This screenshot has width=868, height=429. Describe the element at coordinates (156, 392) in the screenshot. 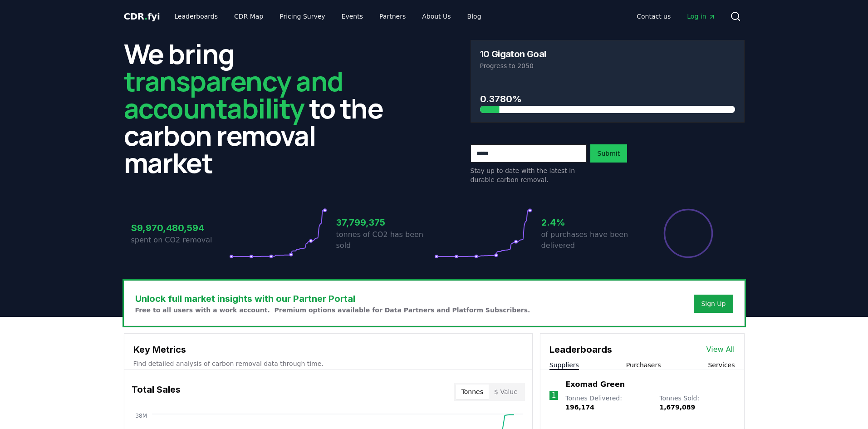

I see `h3: Total Sales` at that location.